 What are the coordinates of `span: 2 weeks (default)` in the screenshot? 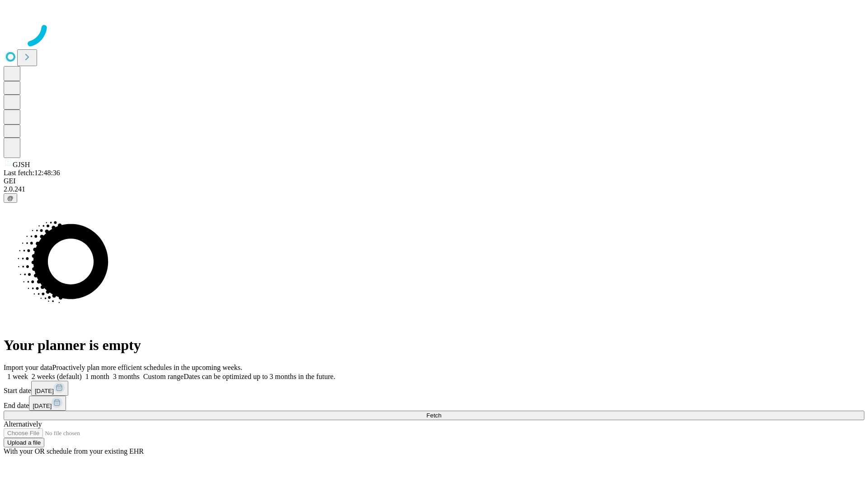 It's located at (56, 376).